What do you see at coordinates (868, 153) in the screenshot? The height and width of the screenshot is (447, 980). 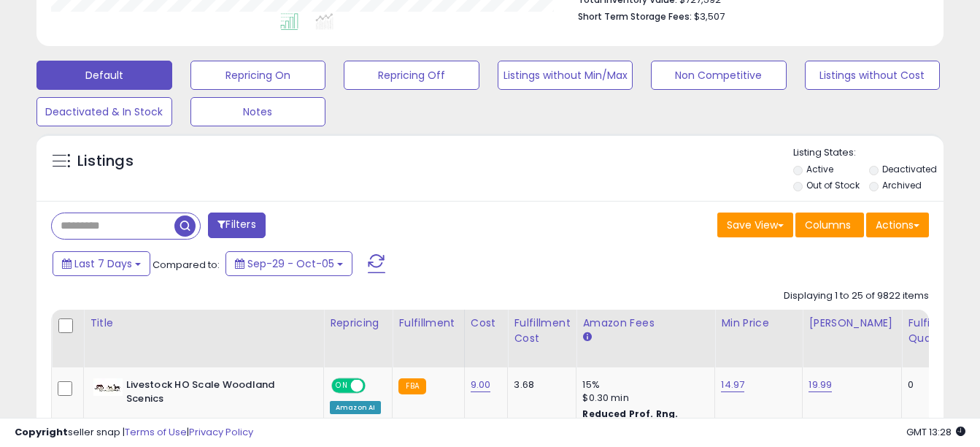 I see `p: Listing States:` at bounding box center [868, 153].